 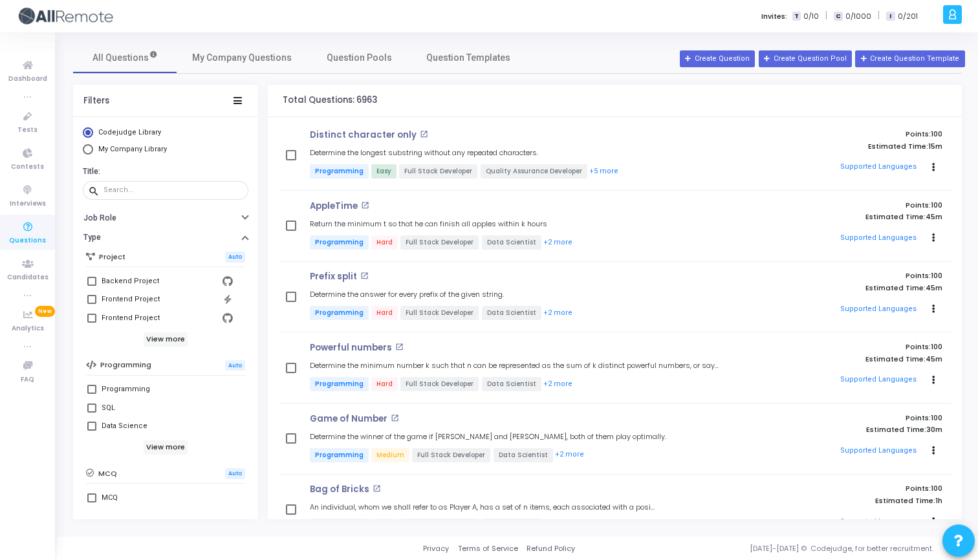 I want to click on div: SQL, so click(x=108, y=408).